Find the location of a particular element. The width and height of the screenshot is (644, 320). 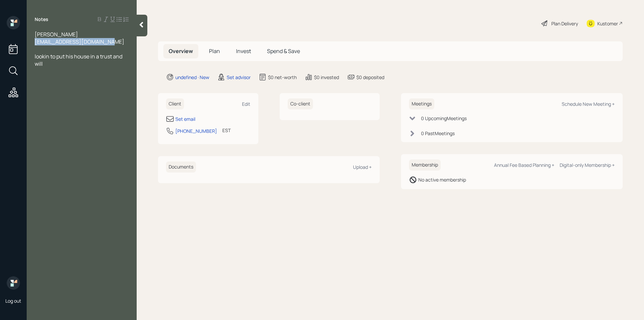

div: Upload + is located at coordinates (362, 167).